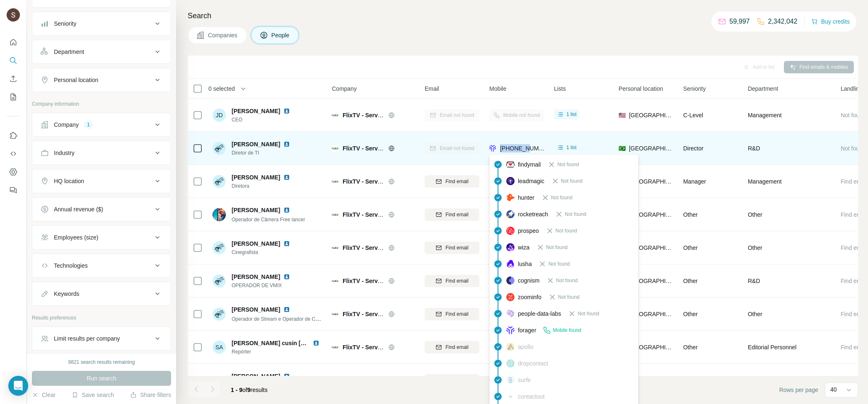  What do you see at coordinates (510, 214) in the screenshot?
I see `img: provider rocketreach logo` at bounding box center [510, 214].